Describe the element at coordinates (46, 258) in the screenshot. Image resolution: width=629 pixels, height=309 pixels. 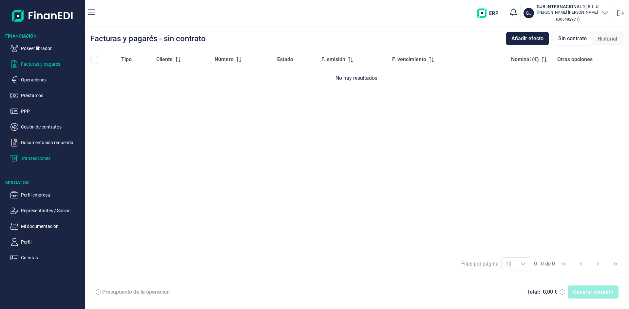
I see `button: Cuentas` at that location.